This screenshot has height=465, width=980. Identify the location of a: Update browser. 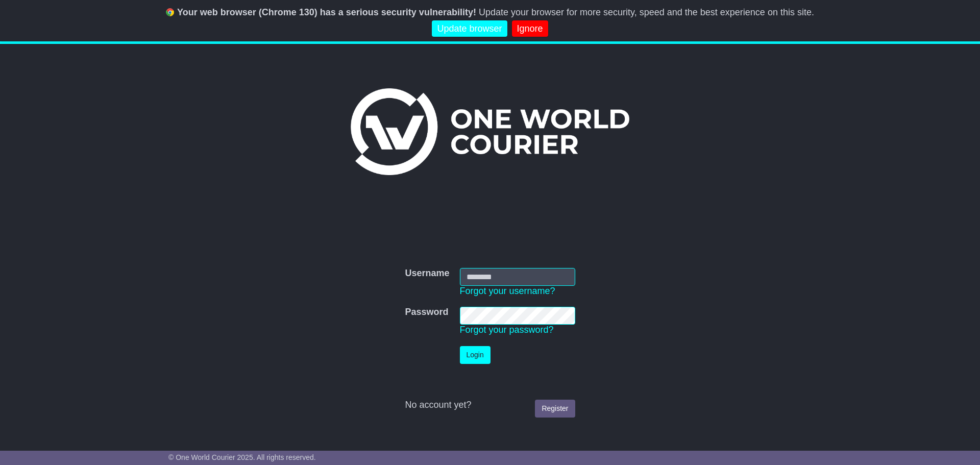
(469, 29).